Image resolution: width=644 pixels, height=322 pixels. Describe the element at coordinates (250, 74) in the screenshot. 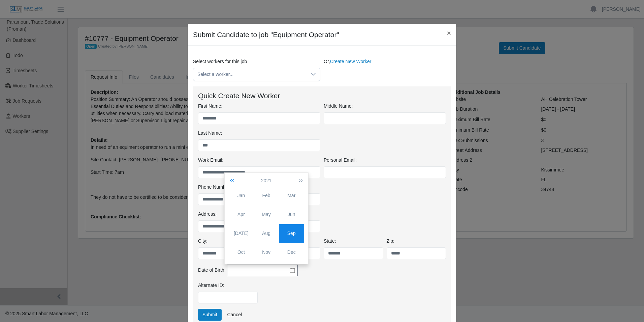

I see `span: Select a worker...` at that location.